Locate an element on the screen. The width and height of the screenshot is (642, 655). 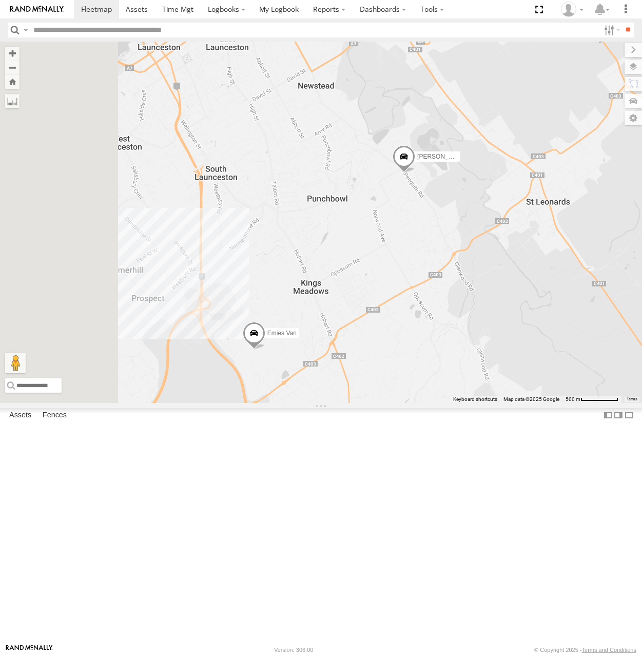
span: Emies Van is located at coordinates (281, 333).